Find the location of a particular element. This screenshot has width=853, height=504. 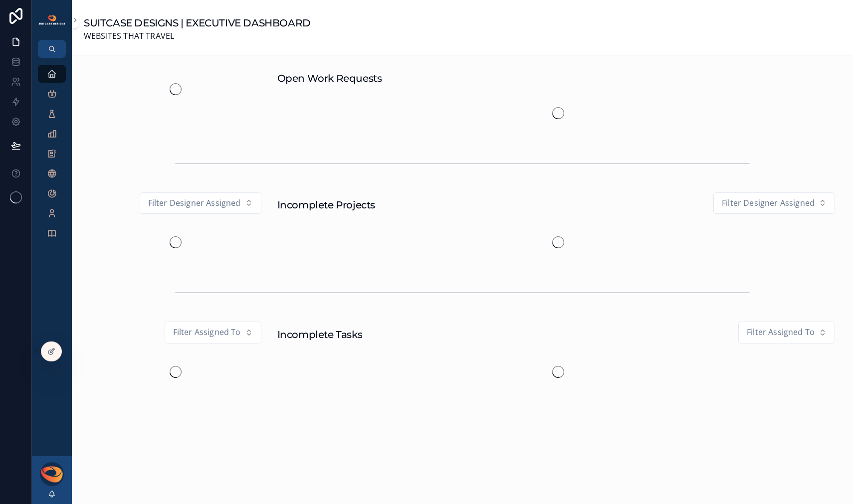

h1: Incomplete Tasks is located at coordinates (320, 335).